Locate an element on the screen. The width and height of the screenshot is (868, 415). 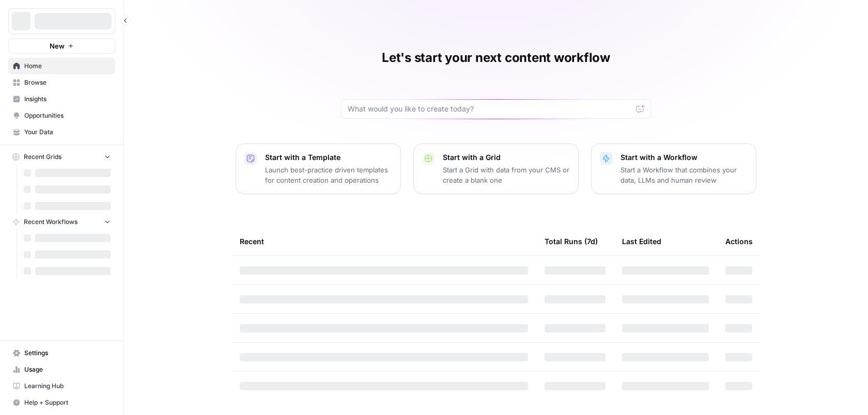
a: Learning Hub is located at coordinates (62, 386).